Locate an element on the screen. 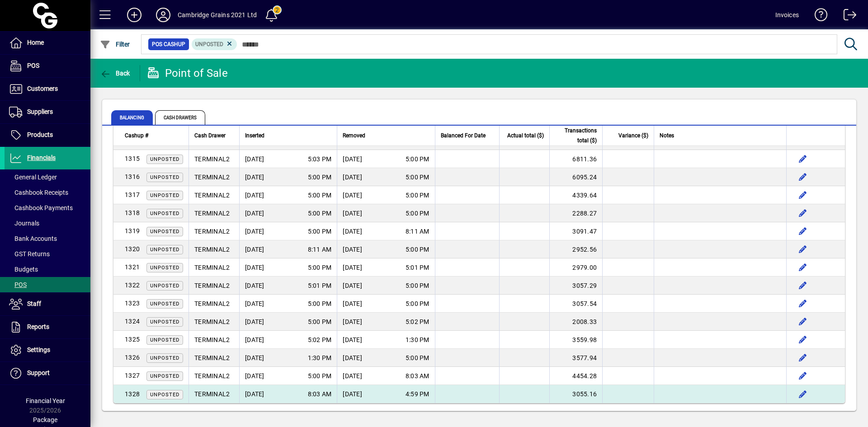  div: Cambridge Grains 2021 Ltd is located at coordinates (217, 15).